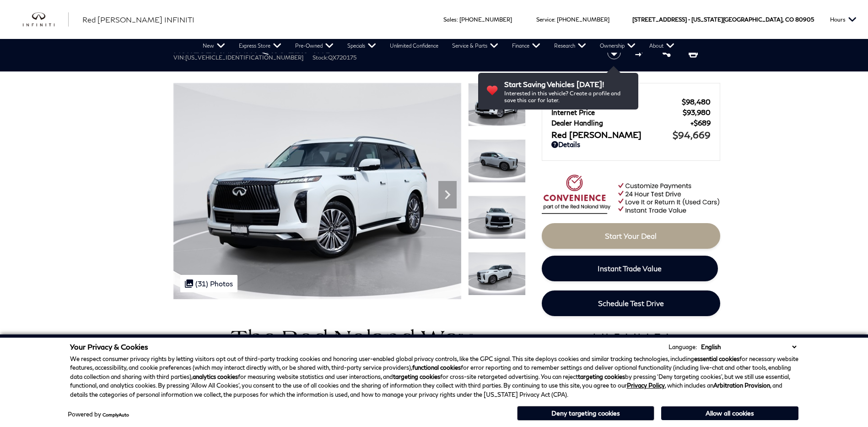  Describe the element at coordinates (315, 46) in the screenshot. I see `a: Pre-Owned` at that location.